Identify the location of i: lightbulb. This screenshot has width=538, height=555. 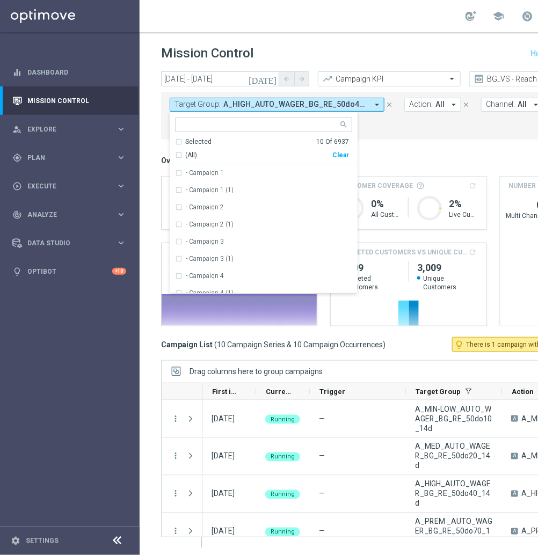
(17, 272).